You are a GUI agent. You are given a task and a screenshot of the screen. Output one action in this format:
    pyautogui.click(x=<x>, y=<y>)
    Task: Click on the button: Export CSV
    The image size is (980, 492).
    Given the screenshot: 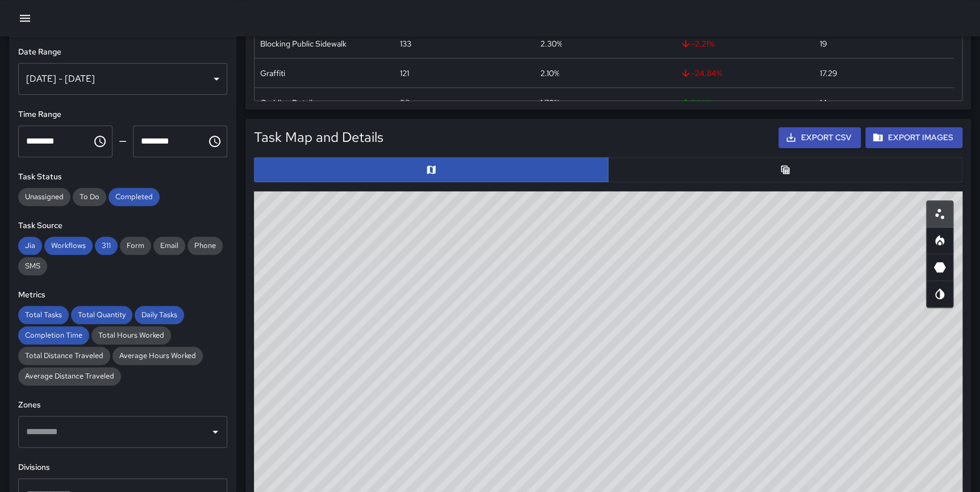 What is the action you would take?
    pyautogui.click(x=819, y=137)
    